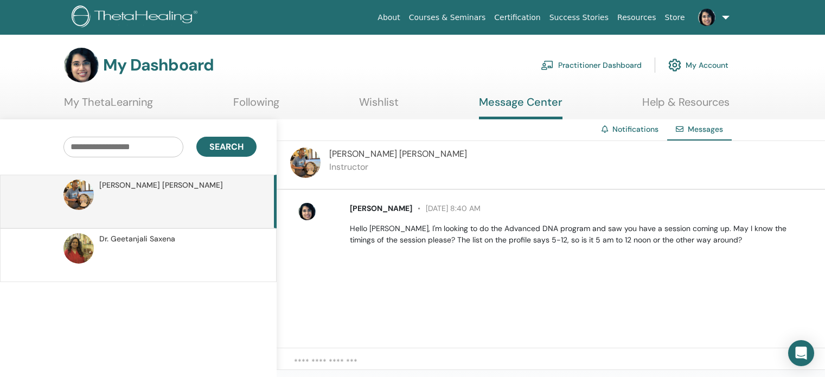 The image size is (825, 377). I want to click on img: chalkboard-teacher.svg, so click(548, 65).